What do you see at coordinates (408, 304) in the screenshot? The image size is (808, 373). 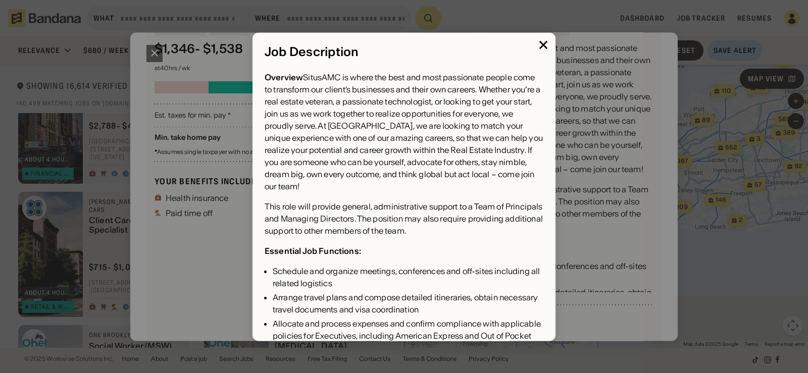 I see `div: Arrange travel plans and compose detailed itineraries, obtain necessary travel documents and visa...` at bounding box center [408, 304].